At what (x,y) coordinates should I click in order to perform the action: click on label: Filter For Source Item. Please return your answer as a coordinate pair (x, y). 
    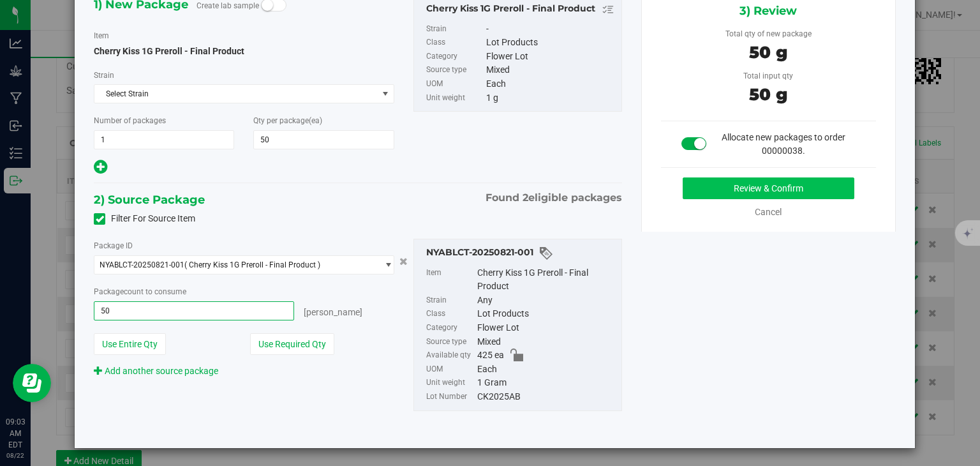
    Looking at the image, I should click on (144, 218).